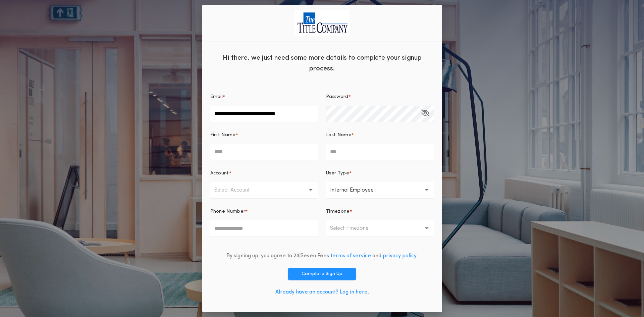  What do you see at coordinates (238, 190) in the screenshot?
I see `p: Select Account` at bounding box center [238, 190].